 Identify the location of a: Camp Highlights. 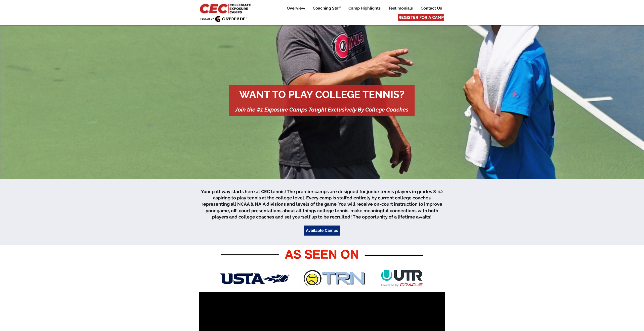
(364, 9).